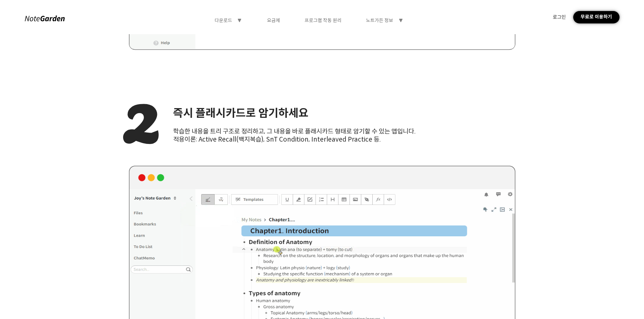 The height and width of the screenshot is (319, 644). I want to click on div: 프로그램 작동 원리, so click(323, 21).